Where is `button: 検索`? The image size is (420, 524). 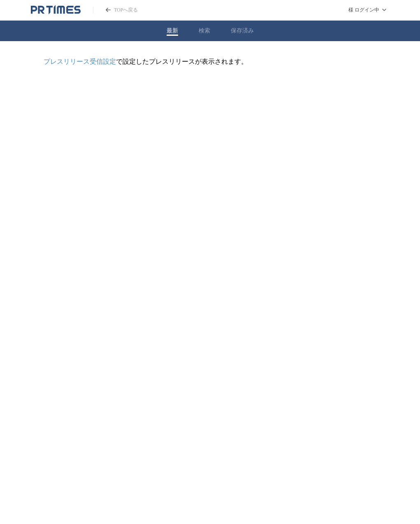 button: 検索 is located at coordinates (205, 31).